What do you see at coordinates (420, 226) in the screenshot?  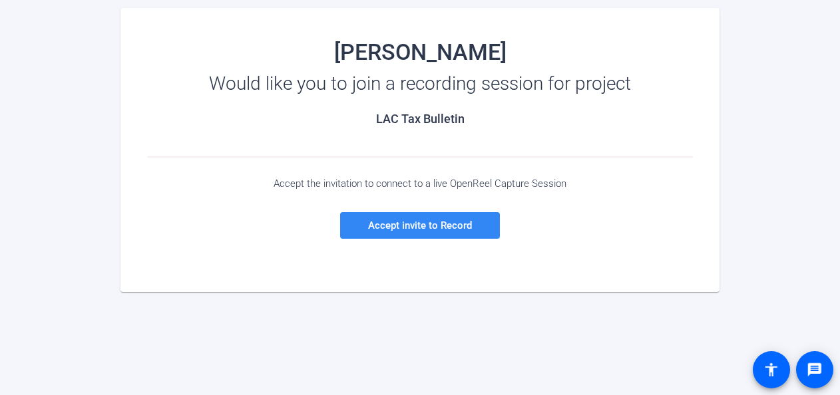 I see `a: Accept invite to Record` at bounding box center [420, 226].